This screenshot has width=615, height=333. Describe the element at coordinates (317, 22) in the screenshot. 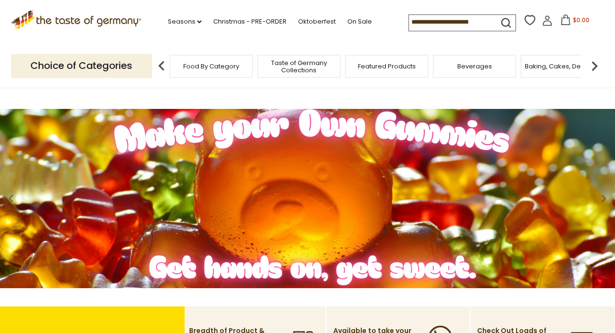

I see `a: Oktoberfest` at that location.